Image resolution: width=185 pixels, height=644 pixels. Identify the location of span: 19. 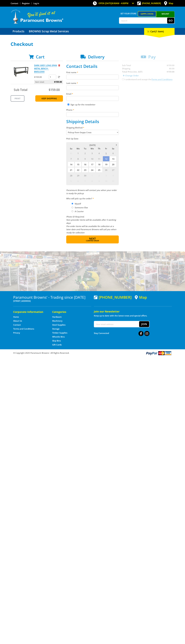
(106, 164).